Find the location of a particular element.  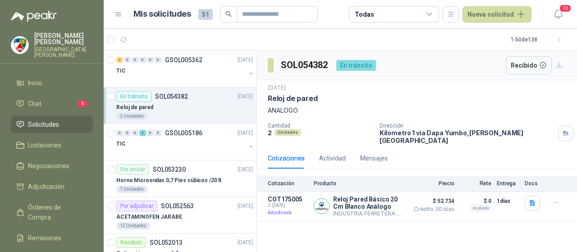

p: 2 is located at coordinates (270, 133).